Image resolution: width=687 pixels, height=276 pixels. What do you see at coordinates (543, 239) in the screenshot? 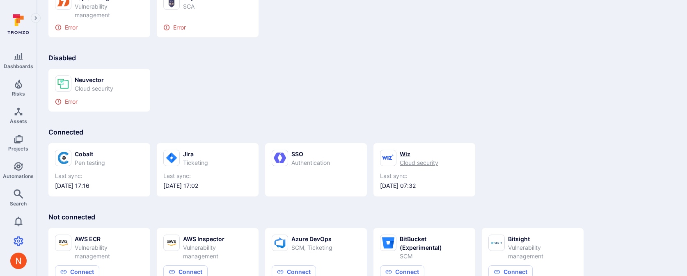
I see `div: Bitsight` at bounding box center [543, 239].